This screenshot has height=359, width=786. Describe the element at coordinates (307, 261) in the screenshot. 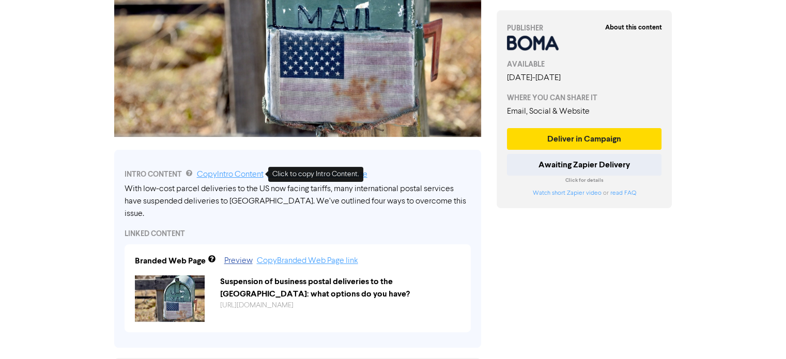

I see `a: Copy Branded Web Page link` at that location.